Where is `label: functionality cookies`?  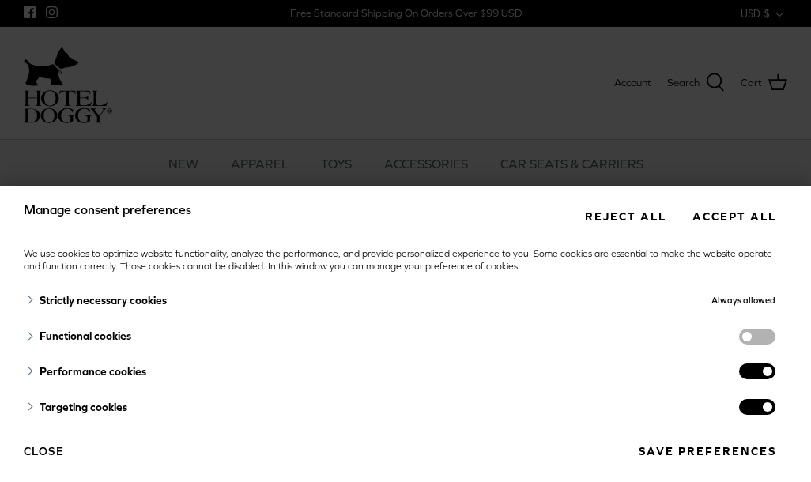 label: functionality cookies is located at coordinates (757, 337).